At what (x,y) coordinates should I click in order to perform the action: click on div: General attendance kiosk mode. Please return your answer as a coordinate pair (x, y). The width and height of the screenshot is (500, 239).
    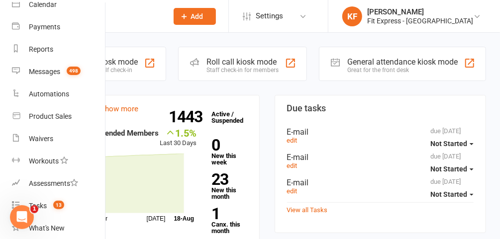
    Looking at the image, I should click on (403, 62).